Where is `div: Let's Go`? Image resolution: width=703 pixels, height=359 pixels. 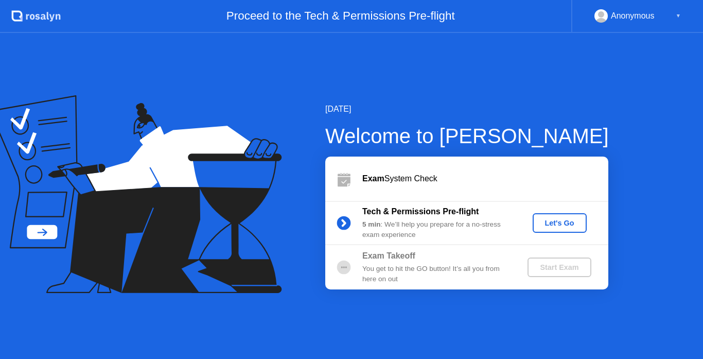 div: Let's Go is located at coordinates (560, 223).